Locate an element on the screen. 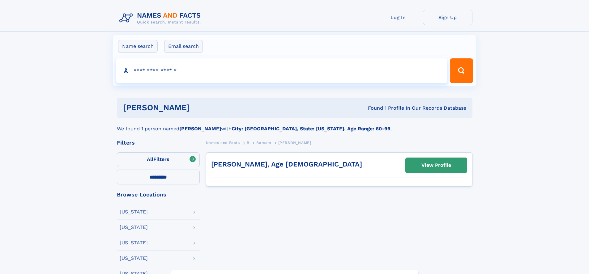  label: Name search is located at coordinates (138, 46).